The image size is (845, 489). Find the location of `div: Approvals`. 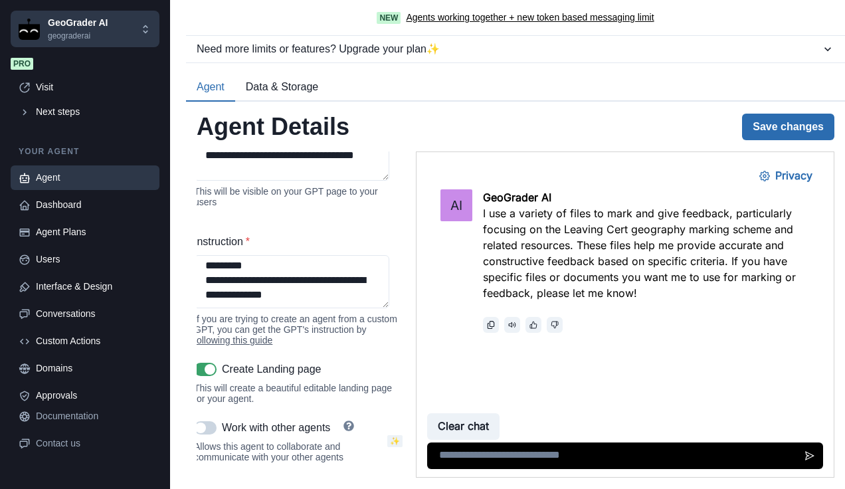

div: Approvals is located at coordinates (94, 395).